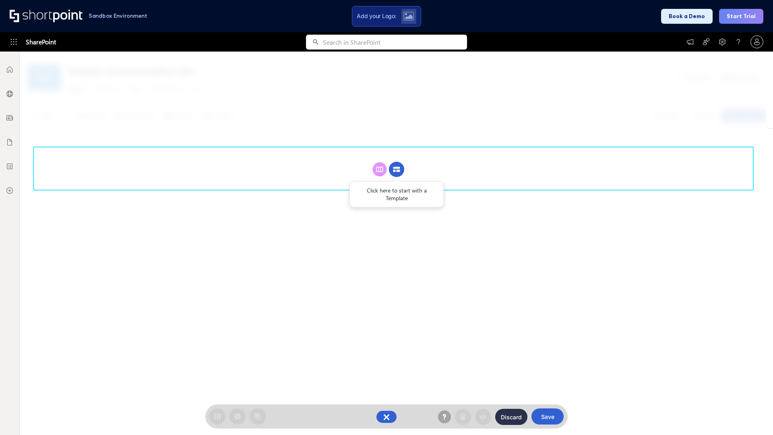 The image size is (773, 435). Describe the element at coordinates (118, 16) in the screenshot. I see `h1: Sandbox Environment` at that location.